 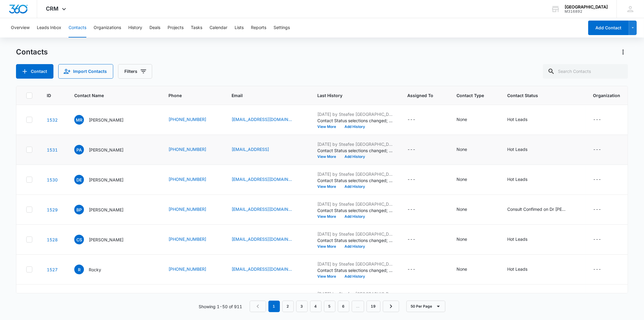 What do you see at coordinates (373, 306) in the screenshot?
I see `a: Page 19` at bounding box center [373, 306].